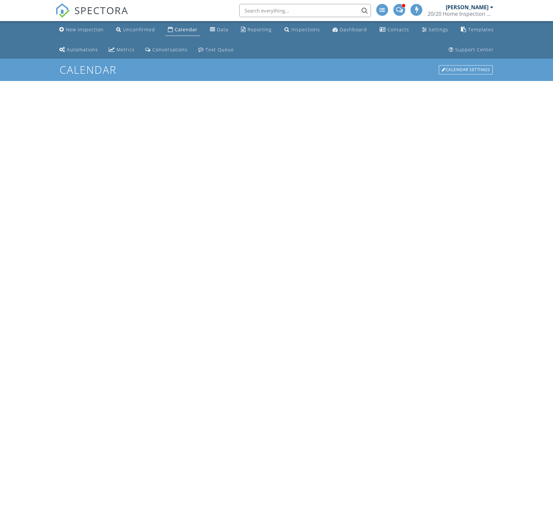 The height and width of the screenshot is (509, 553). What do you see at coordinates (277, 69) in the screenshot?
I see `h1: Calendar` at bounding box center [277, 69].